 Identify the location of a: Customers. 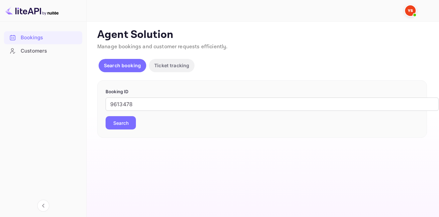
(43, 51).